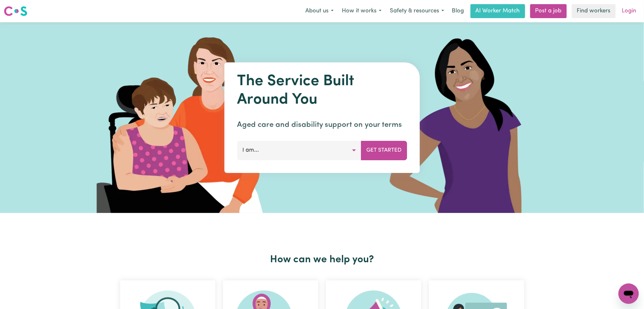 The image size is (644, 309). What do you see at coordinates (458, 11) in the screenshot?
I see `a: Blog` at bounding box center [458, 11].